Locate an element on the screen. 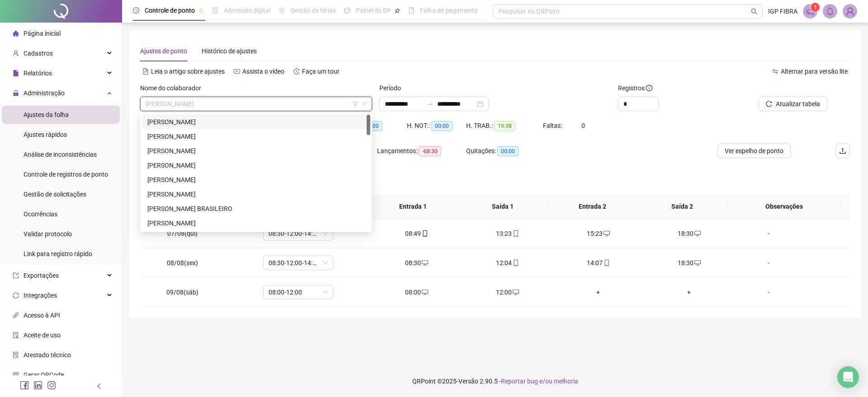 This screenshot has width=868, height=397. span: Histórico de ajustes is located at coordinates (229, 51).